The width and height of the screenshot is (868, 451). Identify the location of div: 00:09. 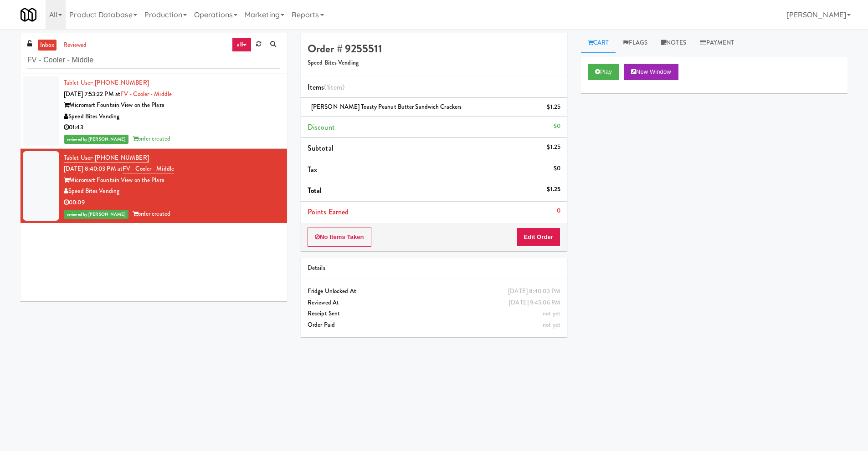
(172, 203).